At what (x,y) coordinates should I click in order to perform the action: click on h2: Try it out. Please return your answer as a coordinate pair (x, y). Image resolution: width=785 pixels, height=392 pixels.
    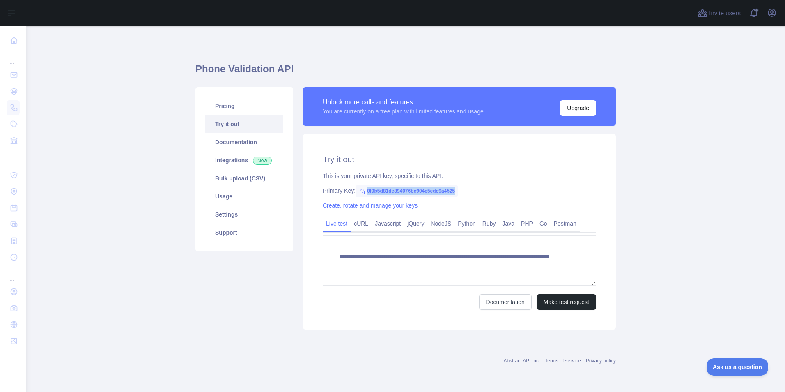
    Looking at the image, I should click on (459, 159).